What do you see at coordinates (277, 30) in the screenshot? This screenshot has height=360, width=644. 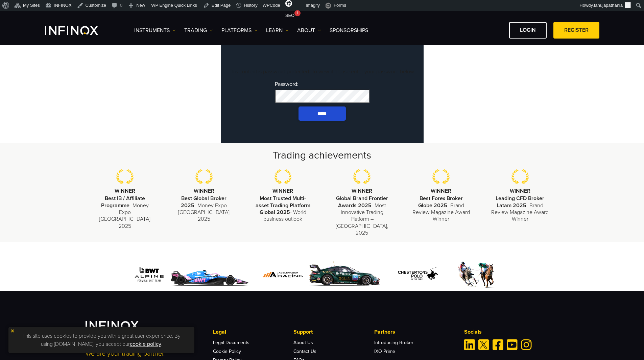 I see `a: Learn` at bounding box center [277, 30].